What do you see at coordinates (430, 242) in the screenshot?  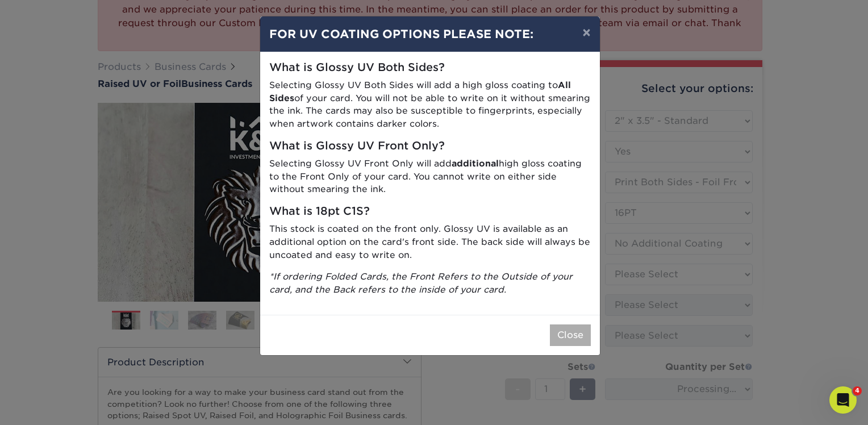 I see `p: This stock is coated on the front only. Glossy UV is available as an additional option on the car...` at bounding box center [430, 242].